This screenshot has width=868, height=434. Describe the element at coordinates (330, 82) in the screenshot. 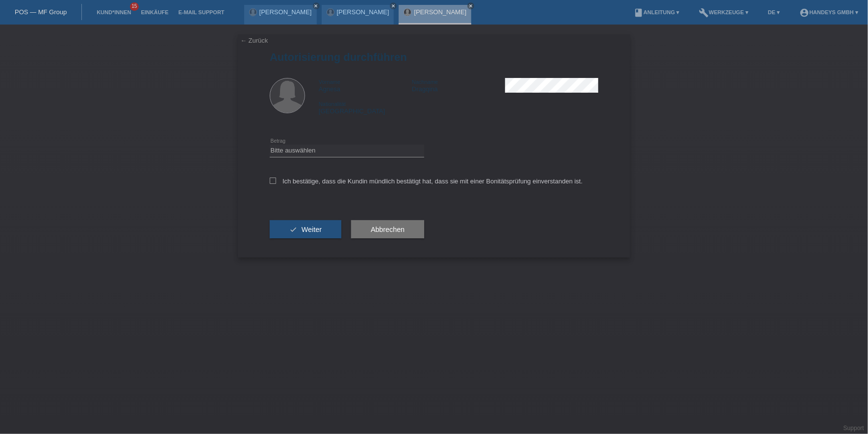

I see `span: Vorname` at that location.